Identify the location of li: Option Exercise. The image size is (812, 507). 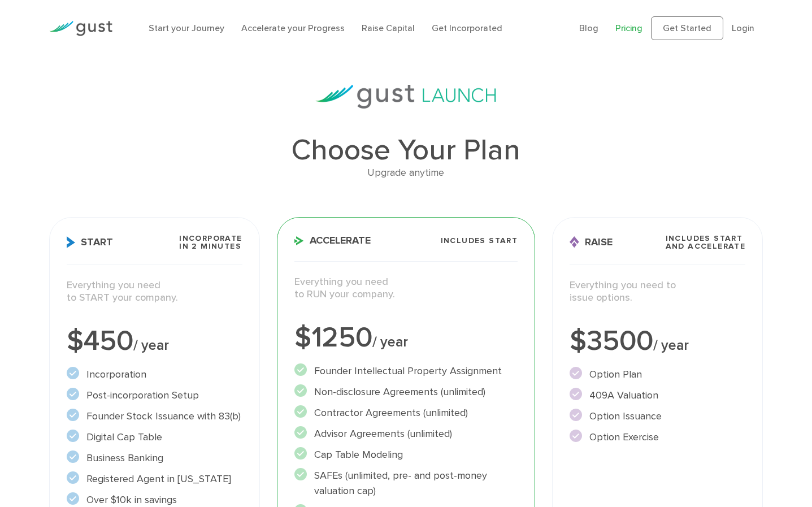
(658, 437).